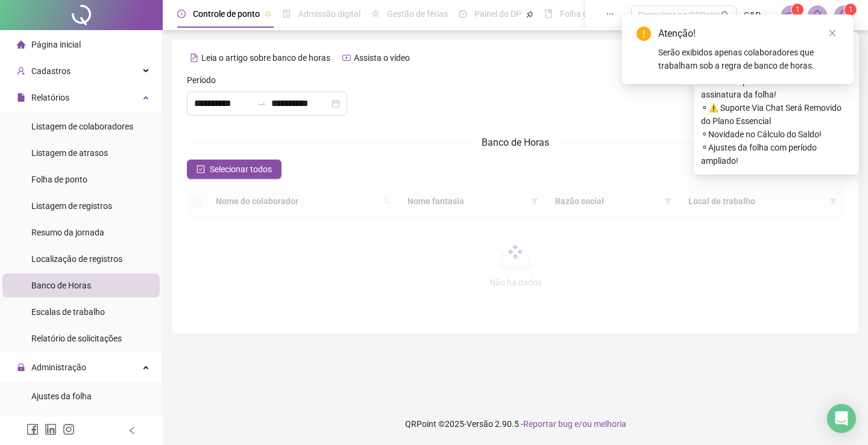  Describe the element at coordinates (777, 134) in the screenshot. I see `span: ⚬ Novidade no Cálculo do Saldo!` at that location.